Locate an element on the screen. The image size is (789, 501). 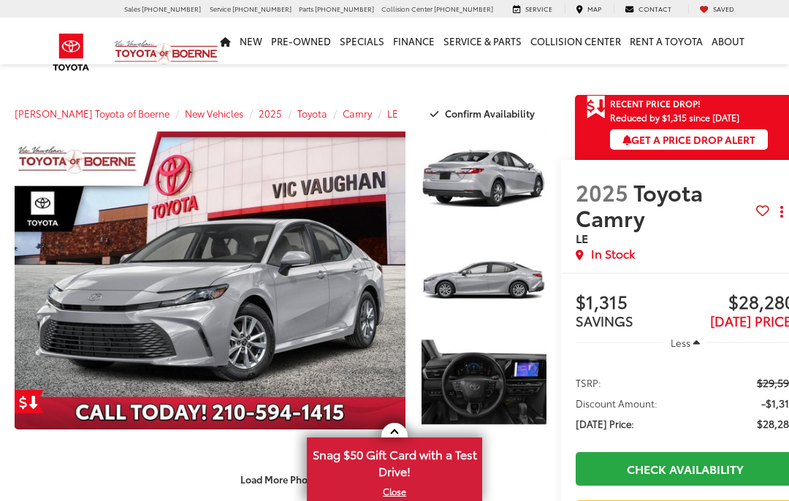
span: Snag $50 Gift Card with a Test Drive! is located at coordinates (395, 461).